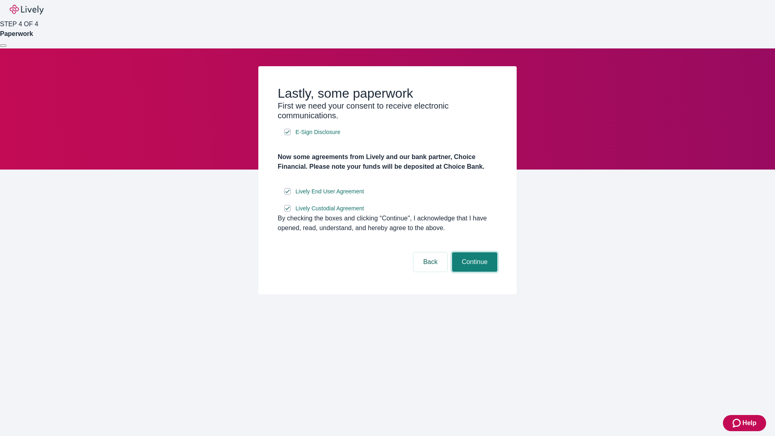 The image size is (775, 436). I want to click on h4: Now some agreements from Lively and our bank partner, Choice Financial. Please note your funds wi..., so click(387, 162).